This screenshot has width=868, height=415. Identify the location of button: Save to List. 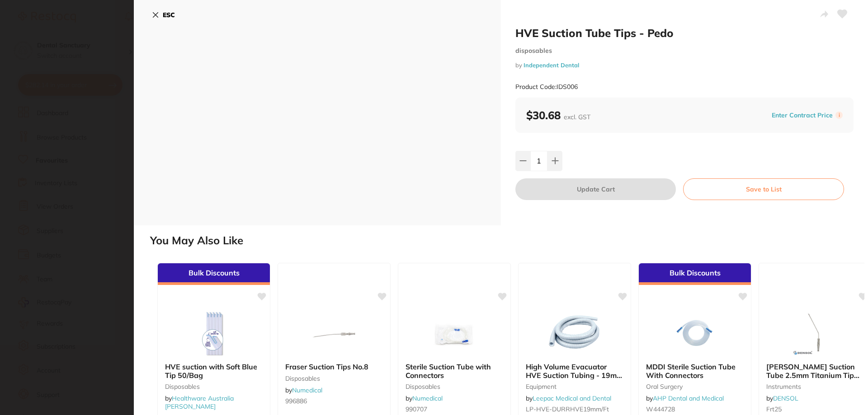
(764, 190).